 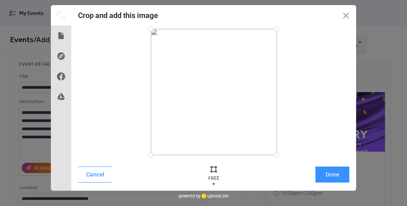 I want to click on a: uploadcare, so click(x=214, y=195).